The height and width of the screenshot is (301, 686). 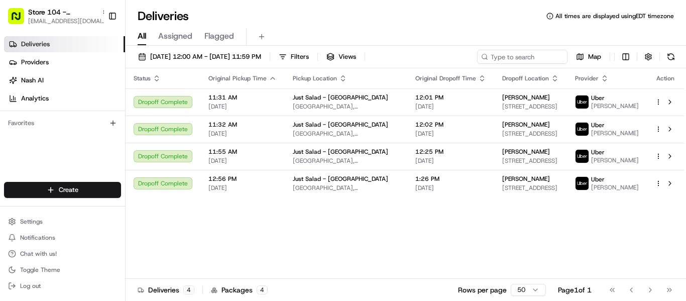 What do you see at coordinates (64, 62) in the screenshot?
I see `a: Providers` at bounding box center [64, 62].